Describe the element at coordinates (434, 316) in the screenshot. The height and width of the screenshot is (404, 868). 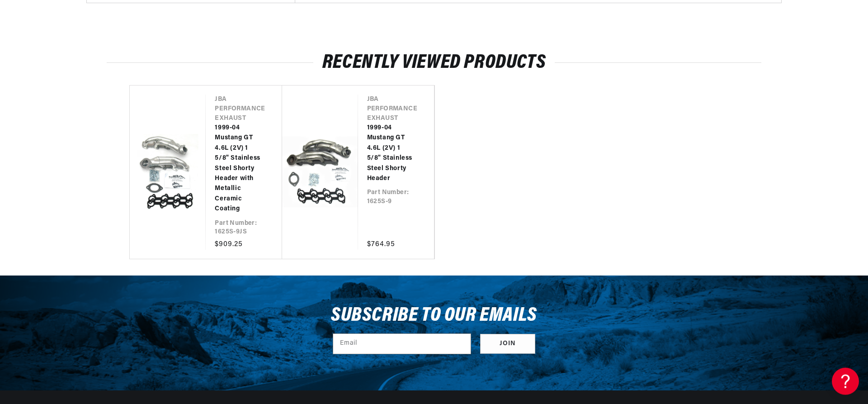
I see `h3: Subscribe to our emails` at that location.